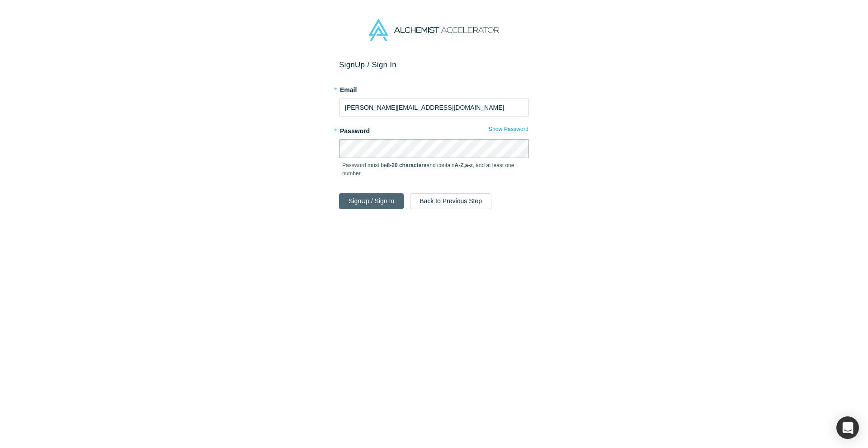 This screenshot has width=868, height=448. I want to click on button: Back to Previous Step, so click(451, 201).